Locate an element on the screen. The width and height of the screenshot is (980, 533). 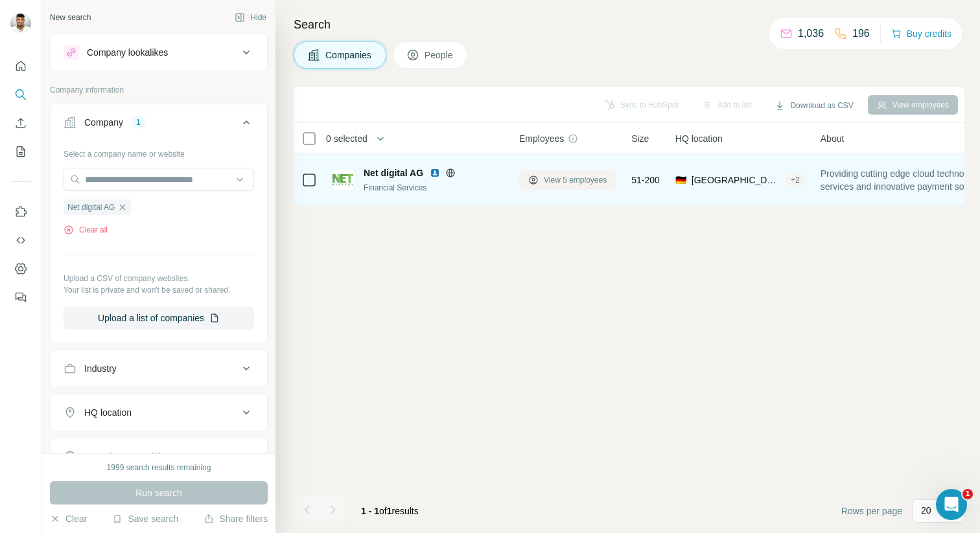
p: 196 is located at coordinates (861, 34).